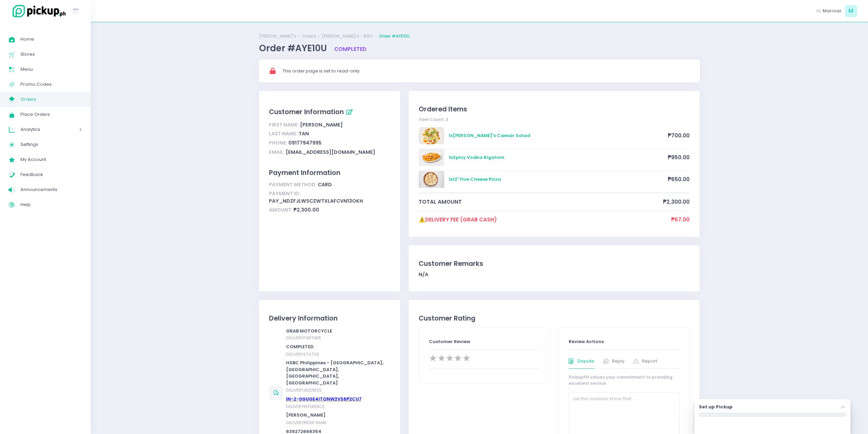 This screenshot has height=434, width=868. What do you see at coordinates (680, 220) in the screenshot?
I see `span: ₱67.00` at bounding box center [680, 220].